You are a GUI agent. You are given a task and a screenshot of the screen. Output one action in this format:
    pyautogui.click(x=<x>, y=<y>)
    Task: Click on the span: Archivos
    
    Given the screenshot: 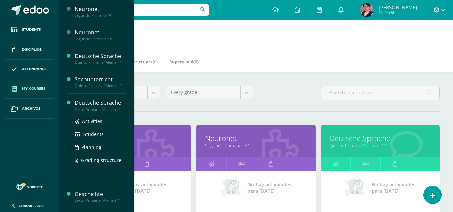 What is the action you would take?
    pyautogui.click(x=31, y=109)
    